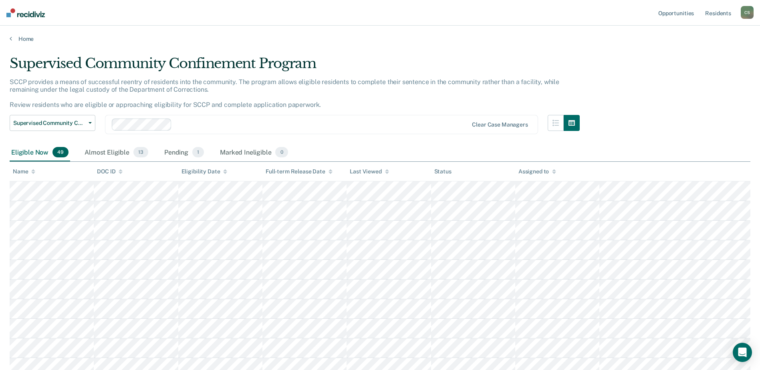  Describe the element at coordinates (49, 123) in the screenshot. I see `span: Supervised Community Confinement Program` at that location.